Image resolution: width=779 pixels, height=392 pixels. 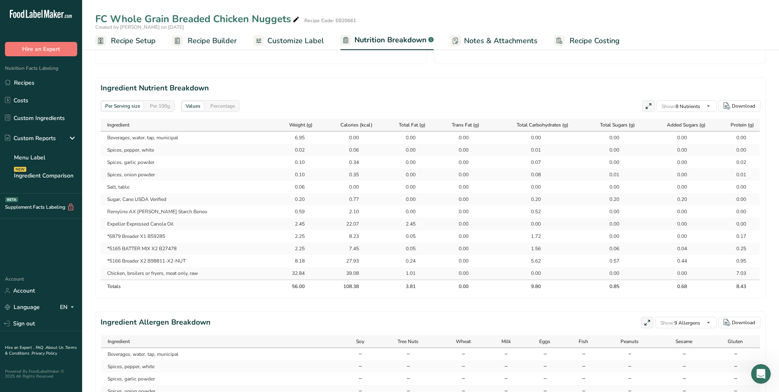 What do you see at coordinates (686, 125) in the screenshot?
I see `span: Added Sugars (g)` at bounding box center [686, 125].